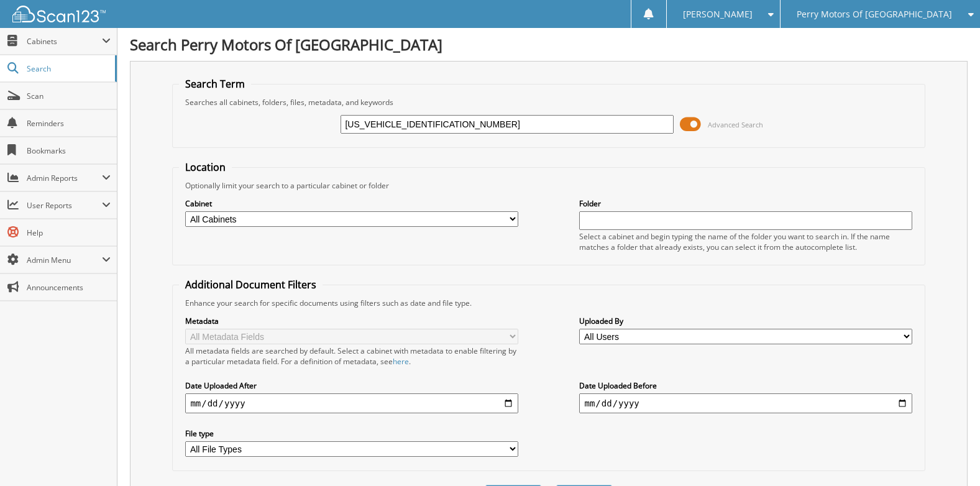 This screenshot has width=980, height=486. What do you see at coordinates (548, 102) in the screenshot?
I see `div: Searches all cabinets, folders, files, metadata, and keywords` at bounding box center [548, 102].